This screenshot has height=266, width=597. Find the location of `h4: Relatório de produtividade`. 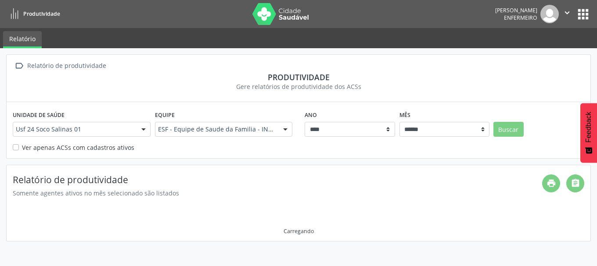

h4: Relatório de produtividade is located at coordinates (277, 180).